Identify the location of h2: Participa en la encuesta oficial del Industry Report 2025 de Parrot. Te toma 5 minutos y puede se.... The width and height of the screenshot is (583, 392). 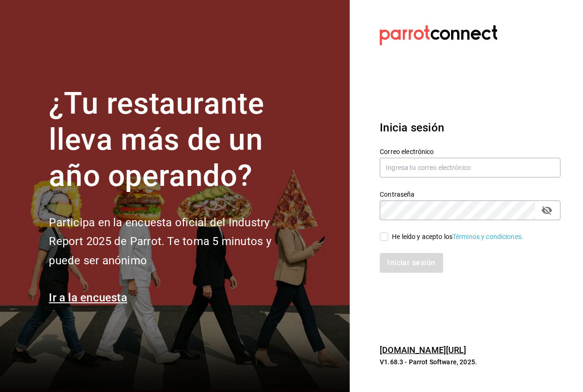
(175, 242).